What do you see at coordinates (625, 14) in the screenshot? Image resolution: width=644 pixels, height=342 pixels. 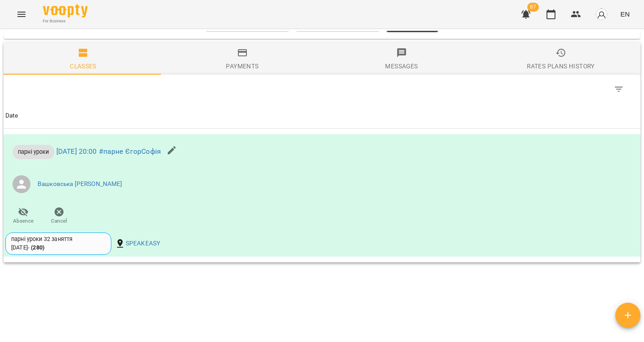 I see `button: EN` at bounding box center [625, 14].